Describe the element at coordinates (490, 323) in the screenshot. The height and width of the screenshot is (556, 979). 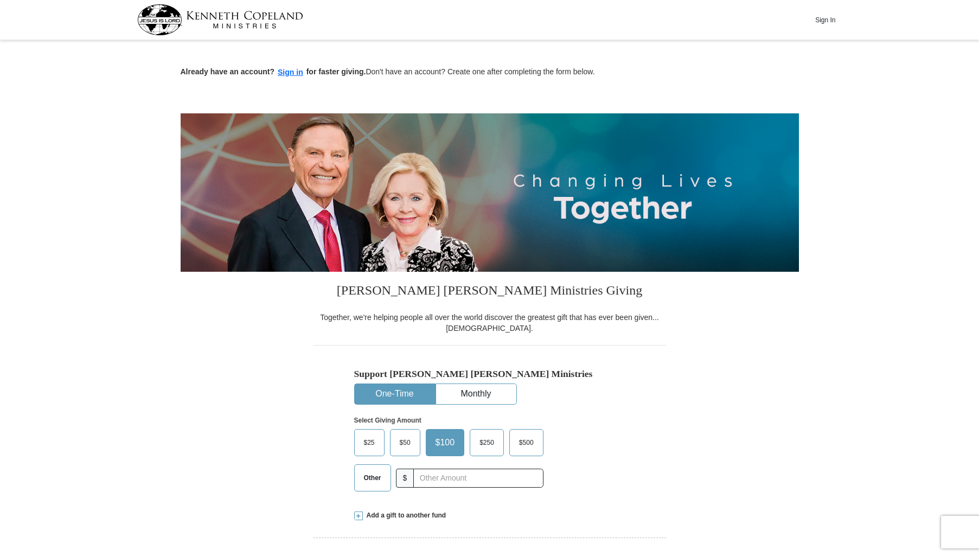
I see `div: Together, we're helping people all over the world discover the greatest gift that has ever been g...` at that location.